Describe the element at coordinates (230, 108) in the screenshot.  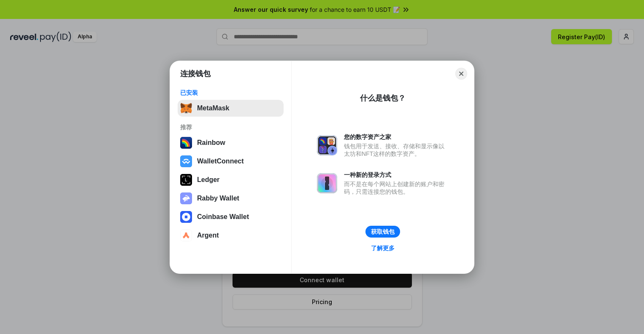
I see `button: MetaMask` at that location.